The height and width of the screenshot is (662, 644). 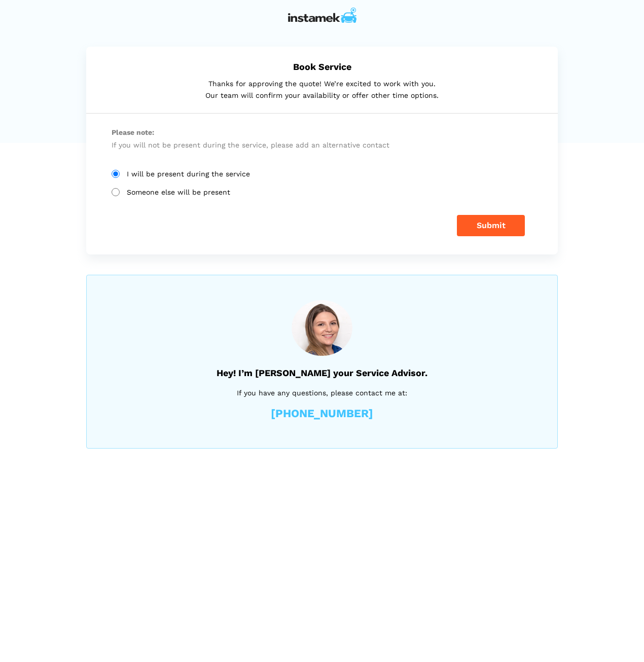 I want to click on span: Please note:, so click(x=322, y=132).